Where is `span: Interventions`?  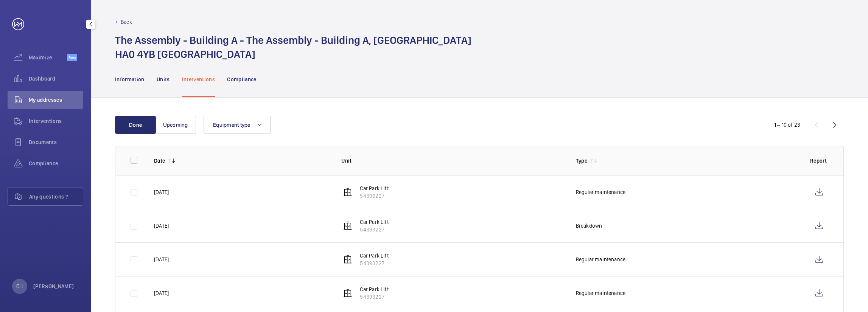 span: Interventions is located at coordinates (56, 121).